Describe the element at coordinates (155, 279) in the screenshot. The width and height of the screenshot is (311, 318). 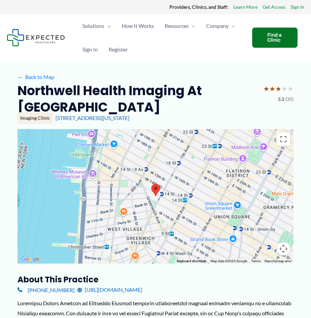
I see `h3: About this practice` at that location.